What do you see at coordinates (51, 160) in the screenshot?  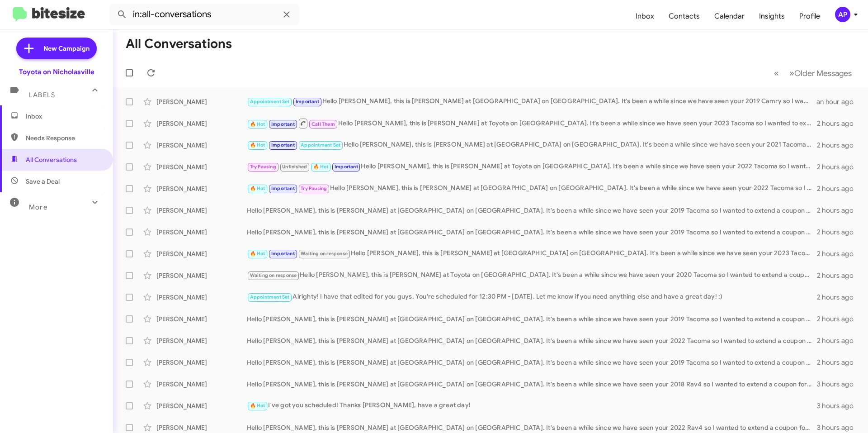 I see `span: All Conversations` at bounding box center [51, 160].